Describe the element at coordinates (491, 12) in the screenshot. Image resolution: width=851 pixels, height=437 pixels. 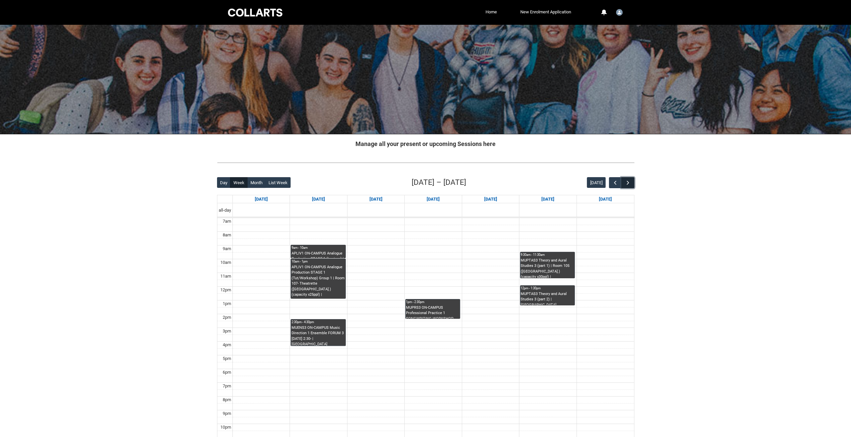
I see `a: Home` at that location.